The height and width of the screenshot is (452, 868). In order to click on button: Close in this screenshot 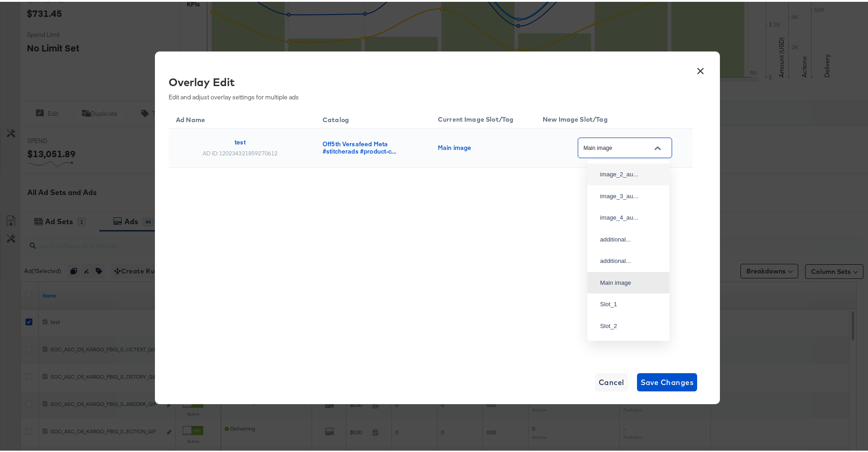, I will do `click(658, 146)`.